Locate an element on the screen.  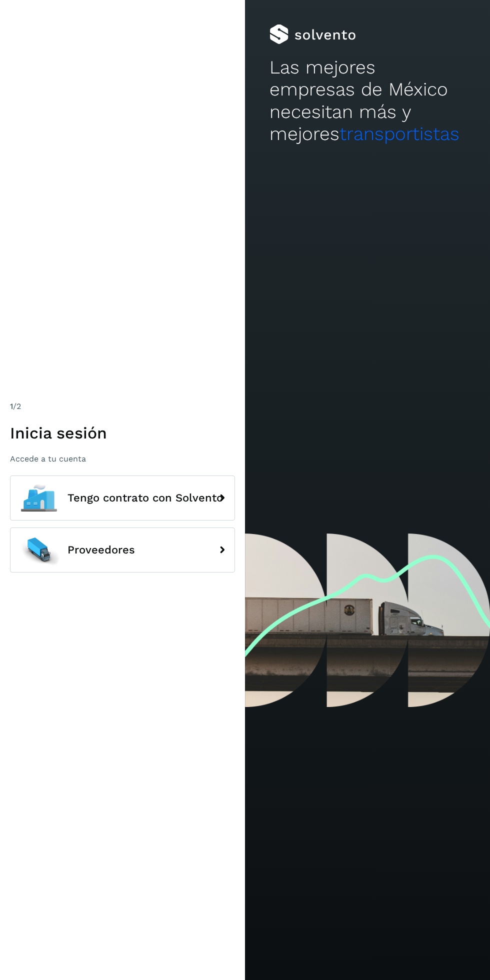
span: transportistas is located at coordinates (400, 134).